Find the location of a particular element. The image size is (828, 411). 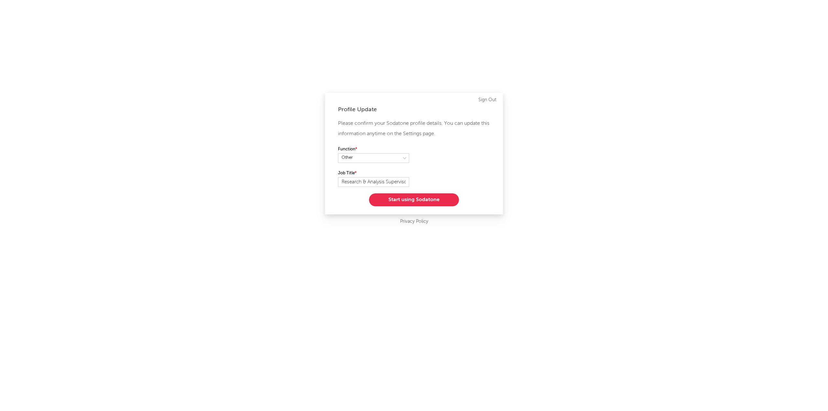

div: Profile Update is located at coordinates (414, 110).